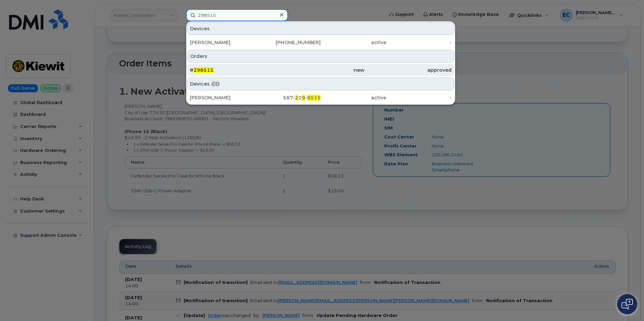 The width and height of the screenshot is (644, 321). Describe the element at coordinates (321, 70) in the screenshot. I see `a: #298515newapproved` at that location.